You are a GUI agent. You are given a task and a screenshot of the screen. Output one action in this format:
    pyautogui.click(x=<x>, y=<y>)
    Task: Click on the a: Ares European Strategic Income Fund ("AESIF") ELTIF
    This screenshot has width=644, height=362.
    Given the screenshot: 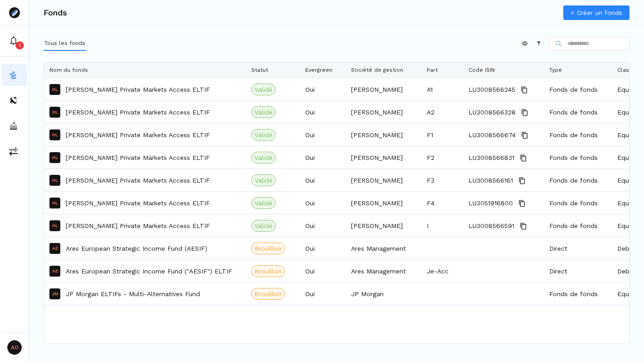 What is the action you would take?
    pyautogui.click(x=149, y=271)
    